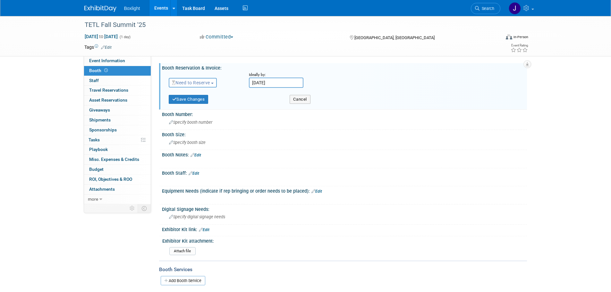  I want to click on div: Booth Number:, so click(344, 114).